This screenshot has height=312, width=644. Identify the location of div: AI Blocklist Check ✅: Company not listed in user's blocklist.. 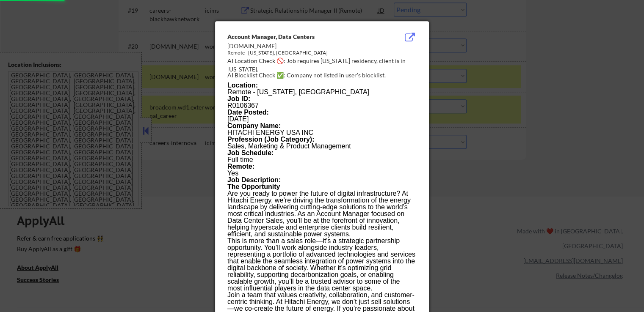
(323, 76).